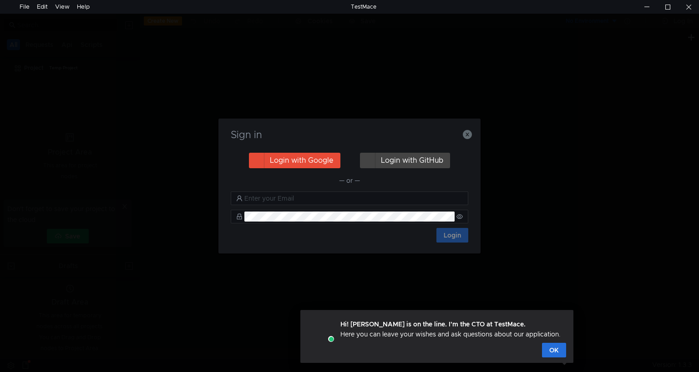  I want to click on div: — or —, so click(350, 180).